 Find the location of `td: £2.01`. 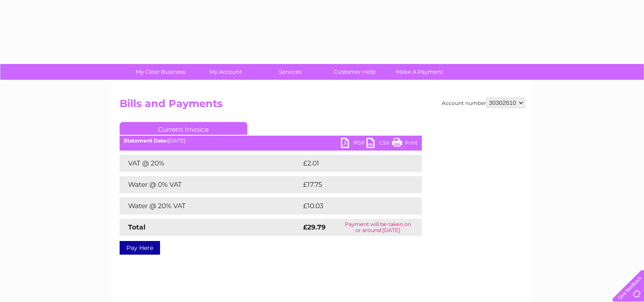

td: £2.01 is located at coordinates (351, 164).